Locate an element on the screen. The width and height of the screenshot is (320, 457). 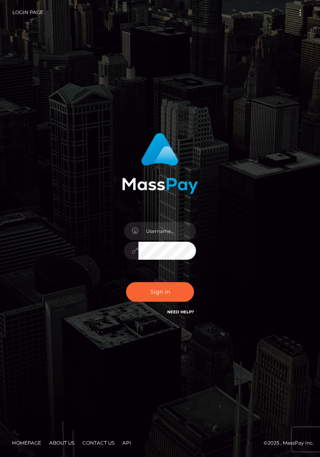
img: MassPay Login is located at coordinates (160, 163).